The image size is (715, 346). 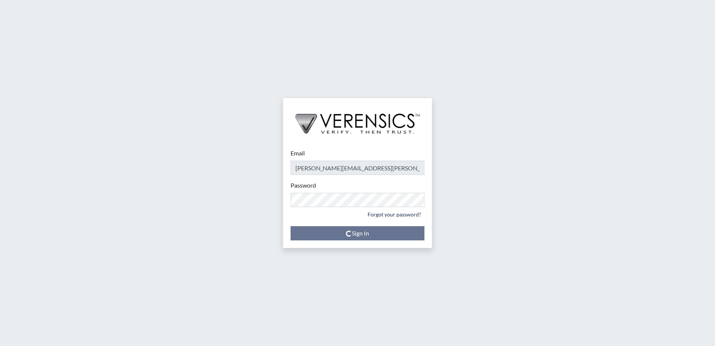 I want to click on button: Sign In, so click(x=358, y=233).